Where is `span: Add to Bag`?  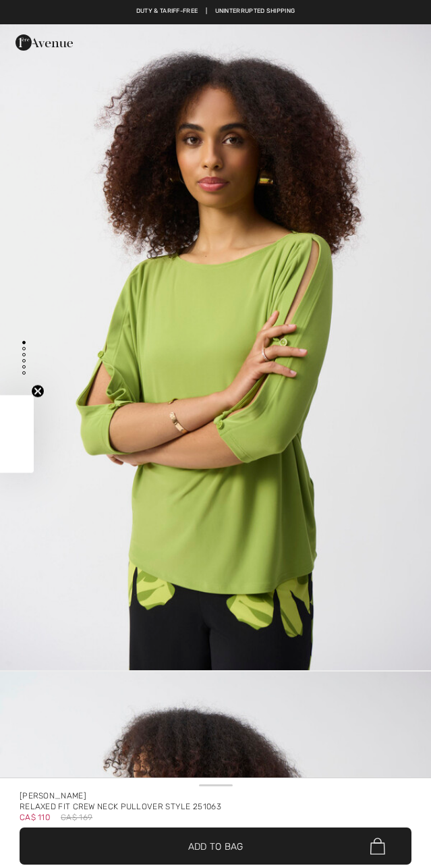 span: Add to Bag is located at coordinates (216, 845).